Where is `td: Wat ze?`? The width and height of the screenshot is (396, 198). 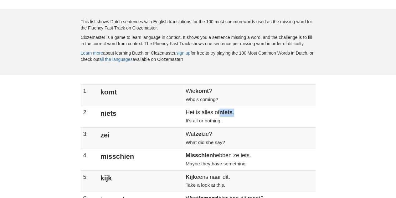 td: Wat ze? is located at coordinates (249, 138).